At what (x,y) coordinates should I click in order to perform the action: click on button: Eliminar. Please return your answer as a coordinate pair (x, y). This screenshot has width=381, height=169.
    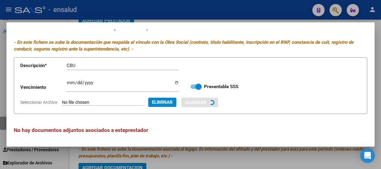
    Looking at the image, I should click on (162, 102).